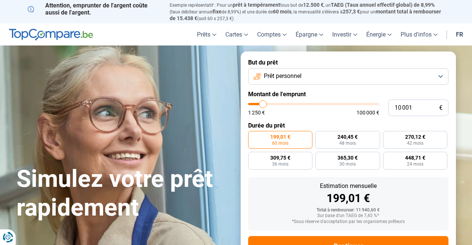  Describe the element at coordinates (51, 35) in the screenshot. I see `img: TopCompare` at that location.